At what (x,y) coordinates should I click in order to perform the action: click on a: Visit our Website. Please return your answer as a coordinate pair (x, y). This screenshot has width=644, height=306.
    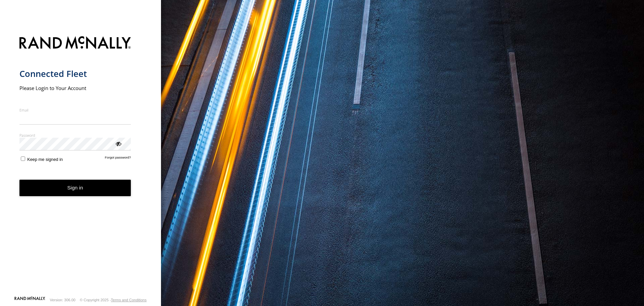
    Looking at the image, I should click on (30, 300).